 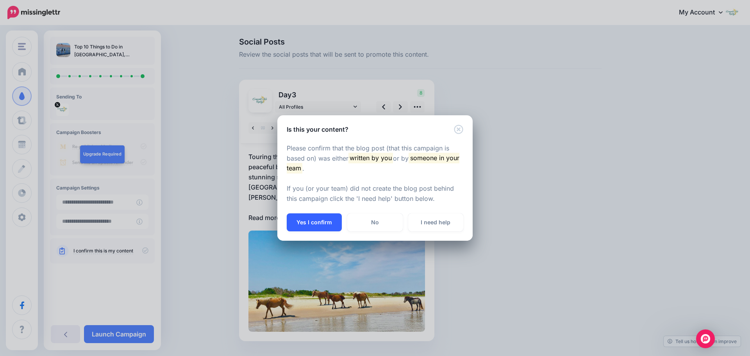 What do you see at coordinates (705, 339) in the screenshot?
I see `div: Open Intercom Messenger` at bounding box center [705, 339].